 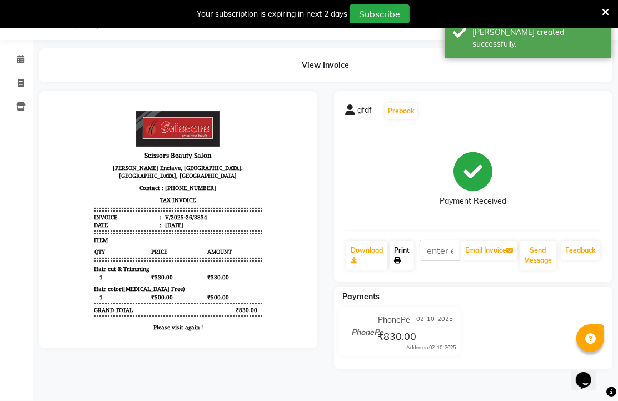 What do you see at coordinates (394, 320) in the screenshot?
I see `span: PhonePe` at bounding box center [394, 320].